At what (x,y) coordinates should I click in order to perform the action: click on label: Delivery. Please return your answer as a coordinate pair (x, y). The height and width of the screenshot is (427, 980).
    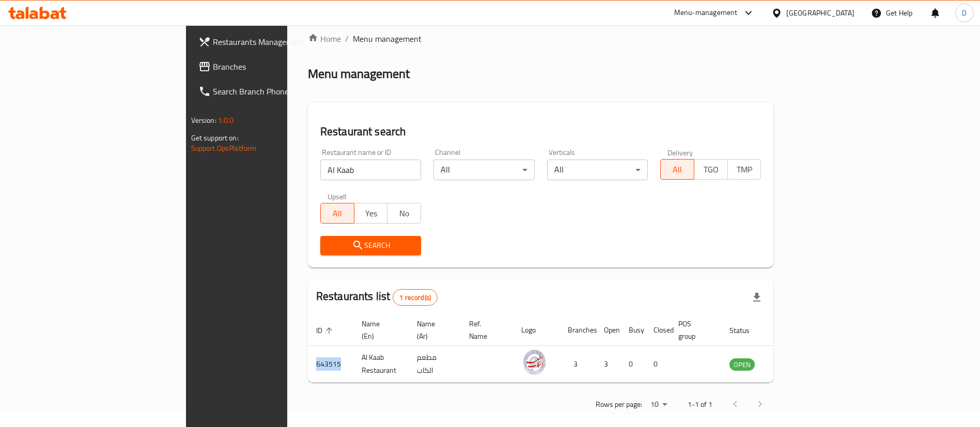
    Looking at the image, I should click on (681, 153).